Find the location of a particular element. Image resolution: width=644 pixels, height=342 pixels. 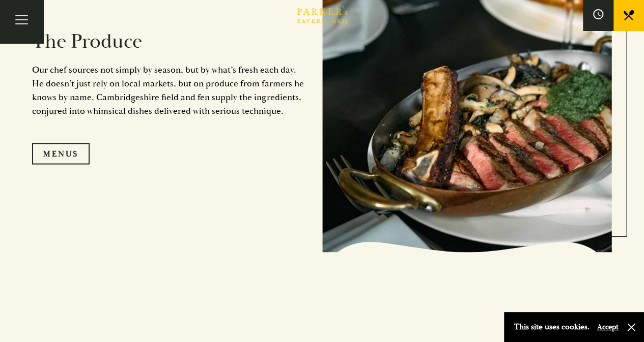

p: This site uses cookies. is located at coordinates (552, 327).